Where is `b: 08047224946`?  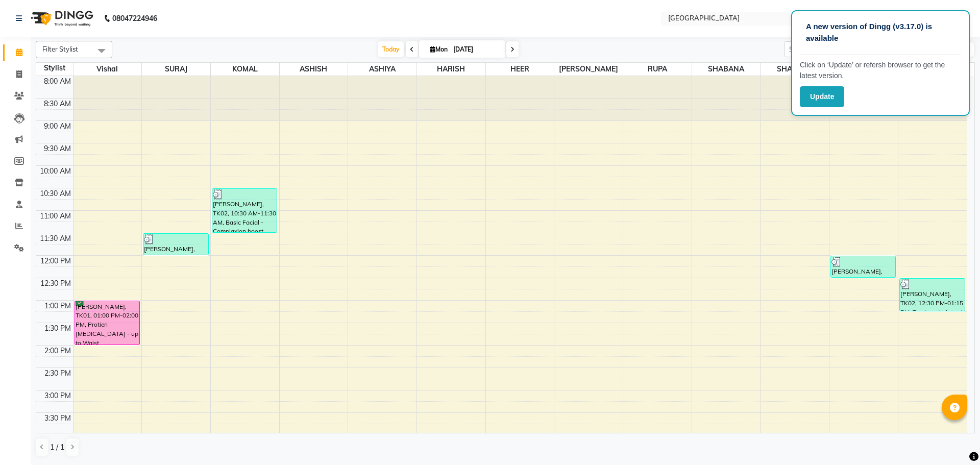 b: 08047224946 is located at coordinates (135, 18).